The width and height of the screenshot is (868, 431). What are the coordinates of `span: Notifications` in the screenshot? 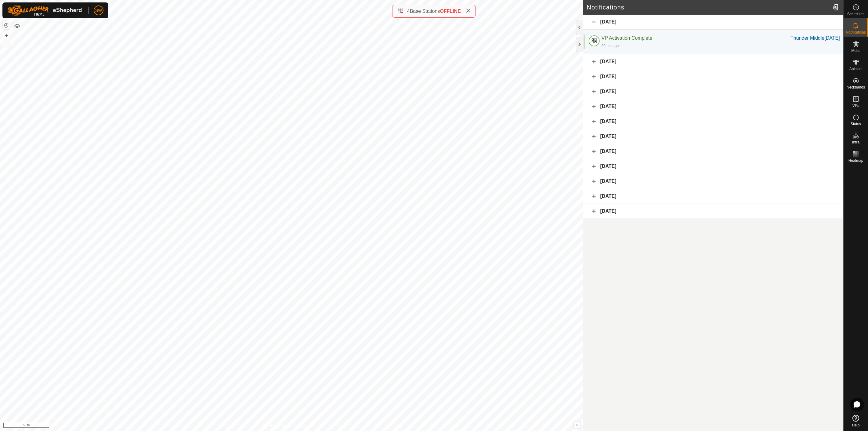 It's located at (856, 32).